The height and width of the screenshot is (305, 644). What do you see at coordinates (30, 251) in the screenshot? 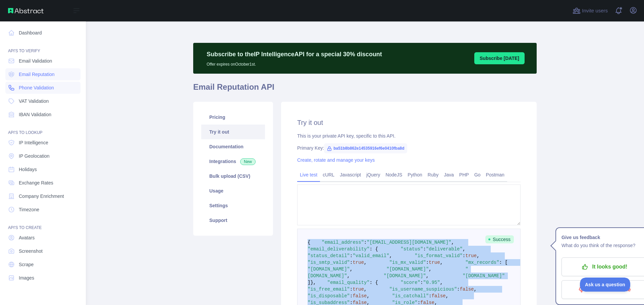
I see `span: Screenshot` at bounding box center [30, 251].